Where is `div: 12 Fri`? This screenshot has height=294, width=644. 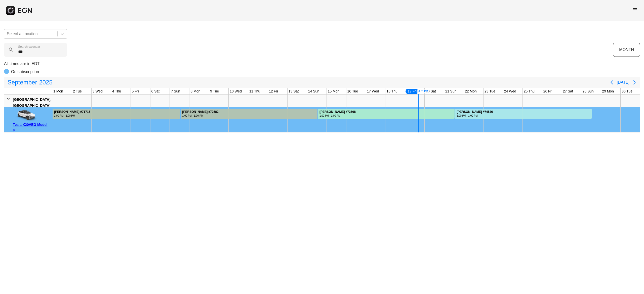 div: 12 Fri is located at coordinates (273, 91).